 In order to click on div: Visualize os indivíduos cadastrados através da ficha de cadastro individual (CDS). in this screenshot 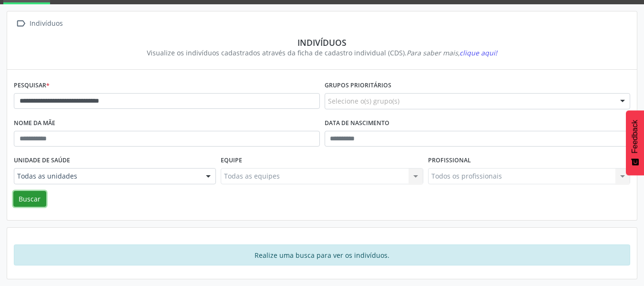, I will do `click(322, 53)`.